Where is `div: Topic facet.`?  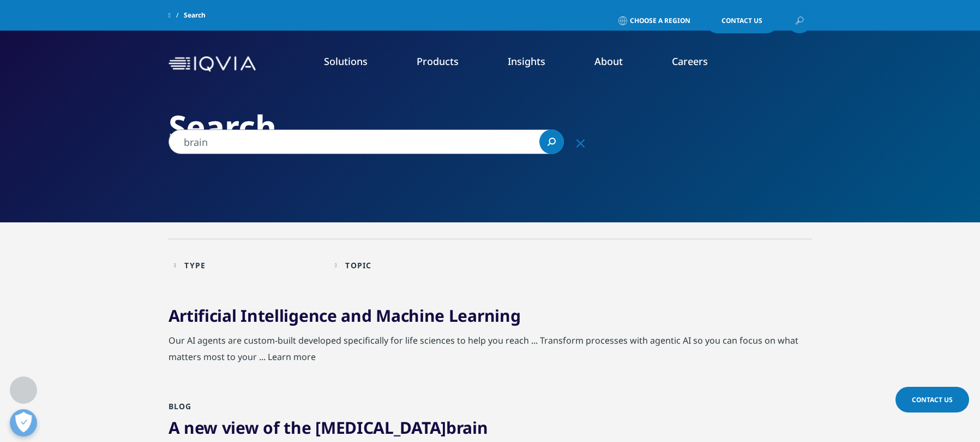 div: Topic facet. is located at coordinates (358, 265).